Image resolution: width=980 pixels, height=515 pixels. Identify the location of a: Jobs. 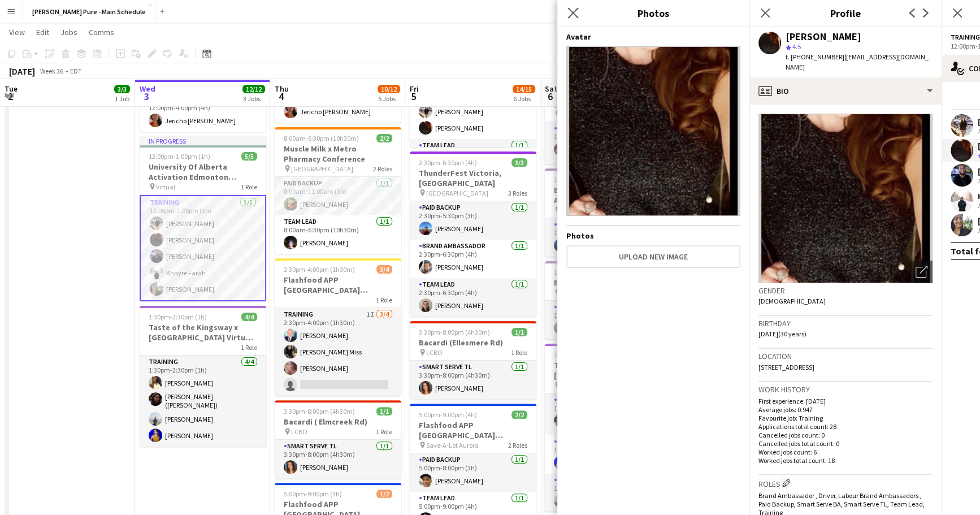
(69, 32).